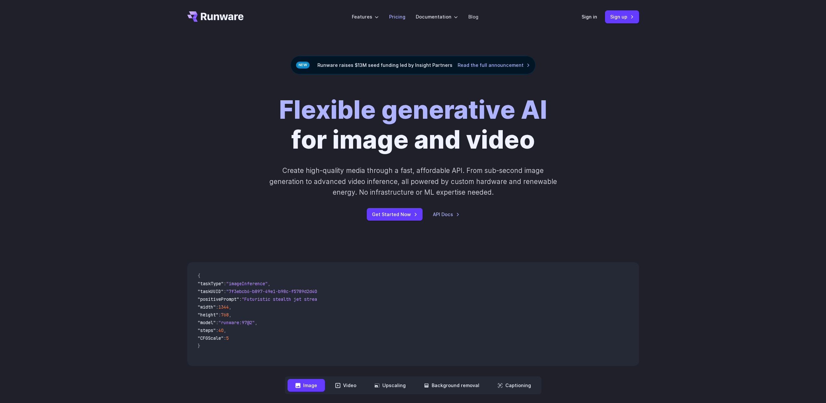  Describe the element at coordinates (514, 385) in the screenshot. I see `button: Captioning` at that location.